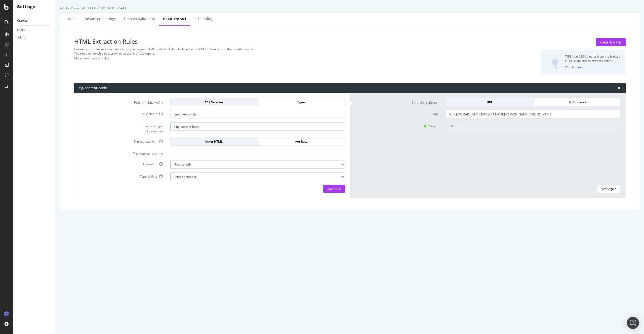  I want to click on div: + Add New Rule, so click(611, 42).